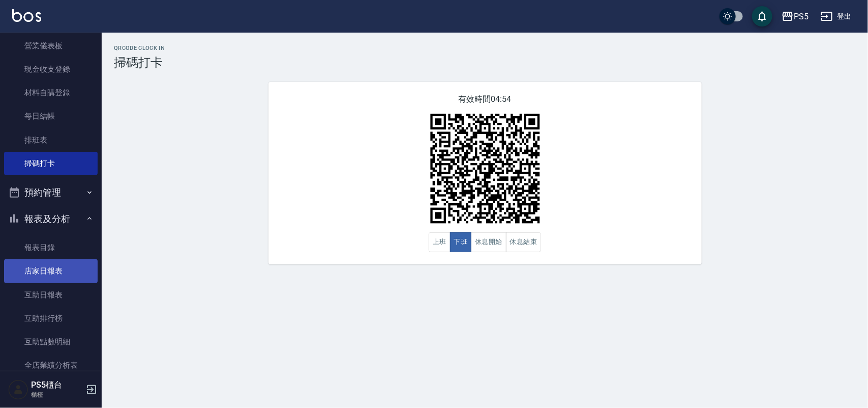 The image size is (868, 408). What do you see at coordinates (57, 395) in the screenshot?
I see `p: 櫃檯` at bounding box center [57, 395].